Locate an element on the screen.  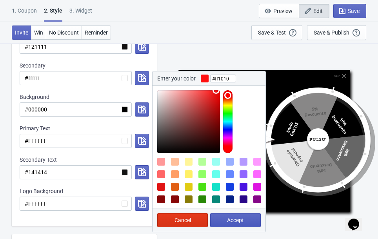
button: Win is located at coordinates (38, 33).